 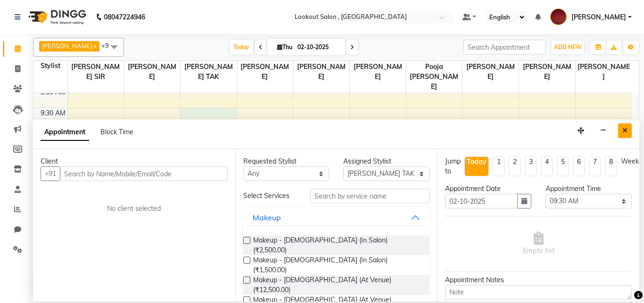 I want to click on div: Jump to, so click(x=453, y=166).